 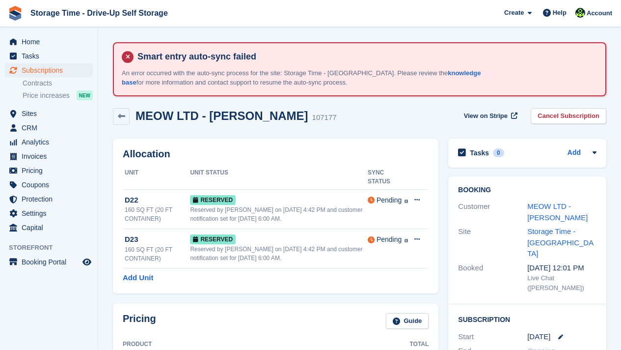 What do you see at coordinates (514, 13) in the screenshot?
I see `span: Create` at bounding box center [514, 13].